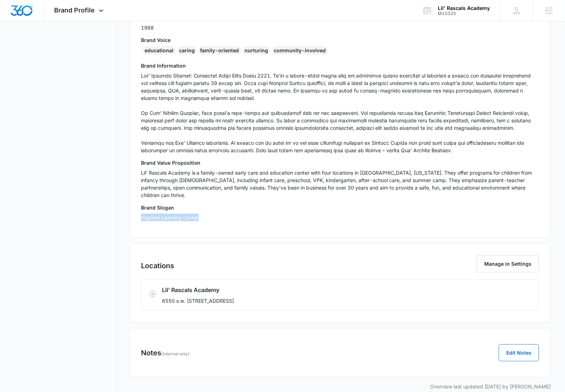 The height and width of the screenshot is (392, 565). What do you see at coordinates (340, 40) in the screenshot?
I see `h3: Brand Voice` at bounding box center [340, 40].